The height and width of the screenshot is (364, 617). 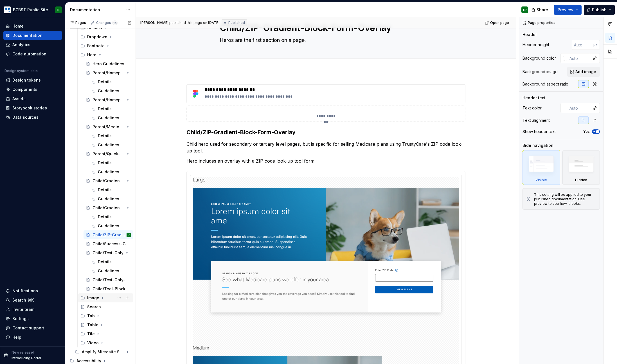 What do you see at coordinates (600, 10) in the screenshot?
I see `span: Publish` at bounding box center [600, 10].